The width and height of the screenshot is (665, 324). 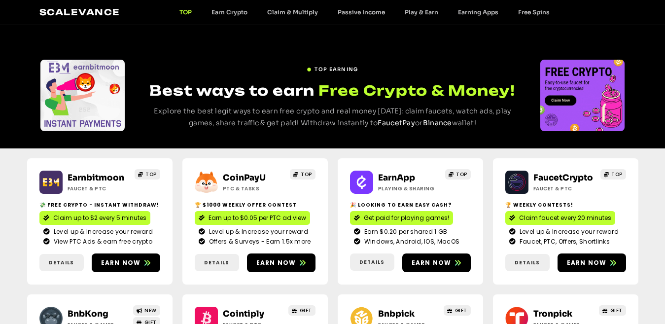 I want to click on h2: Playing & Sharing, so click(x=408, y=188).